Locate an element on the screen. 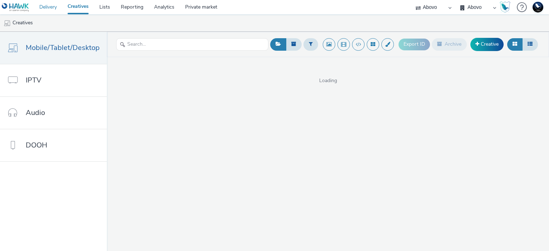  div: Hawk Academy is located at coordinates (505, 7).